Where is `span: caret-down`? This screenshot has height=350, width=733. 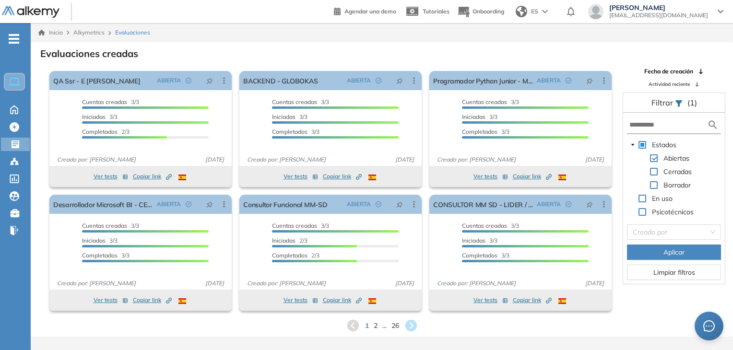 span: caret-down is located at coordinates (633, 145).